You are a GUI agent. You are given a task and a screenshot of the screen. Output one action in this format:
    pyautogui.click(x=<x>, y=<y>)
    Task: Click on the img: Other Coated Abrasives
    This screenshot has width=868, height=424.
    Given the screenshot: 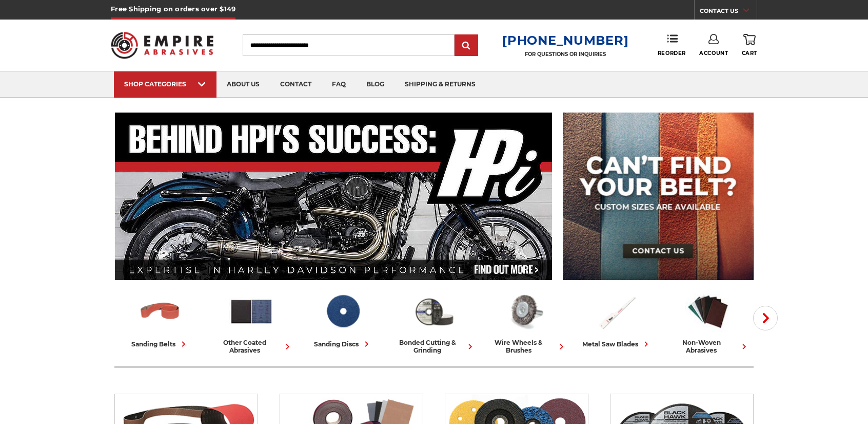 What is the action you would take?
    pyautogui.click(x=251, y=311)
    